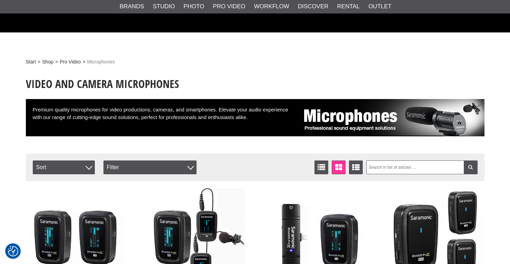  I want to click on div: Filter, so click(150, 167).